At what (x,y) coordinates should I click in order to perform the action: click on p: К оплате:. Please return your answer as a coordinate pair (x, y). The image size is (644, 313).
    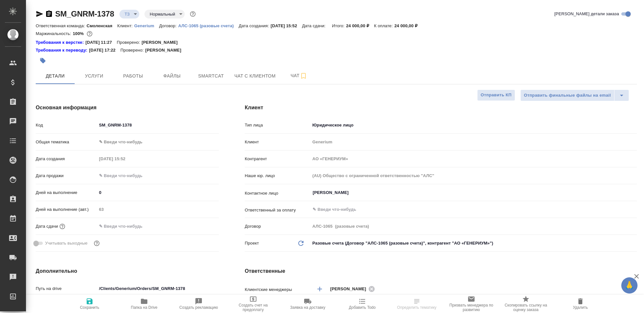
    Looking at the image, I should click on (384, 26).